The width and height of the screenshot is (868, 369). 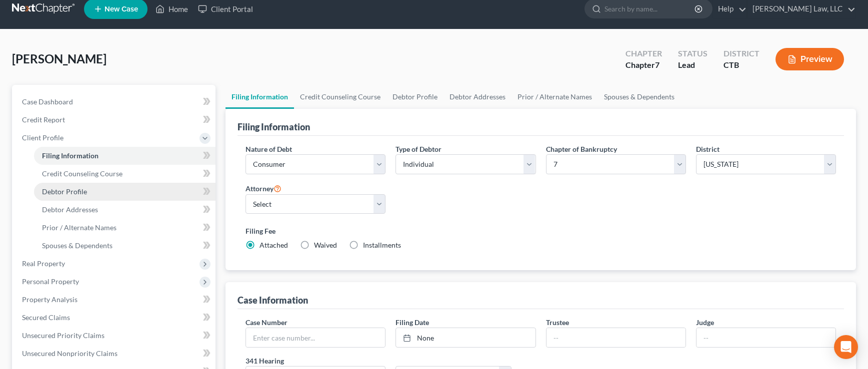 What do you see at coordinates (115, 354) in the screenshot?
I see `a: Unsecured Nonpriority Claims` at bounding box center [115, 354].